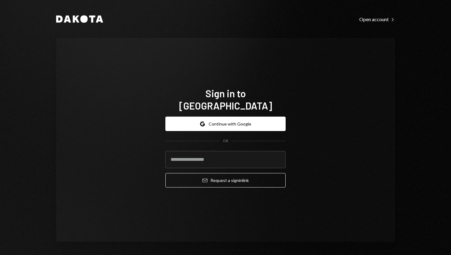 This screenshot has width=451, height=255. I want to click on button: Continue with Google, so click(225, 124).